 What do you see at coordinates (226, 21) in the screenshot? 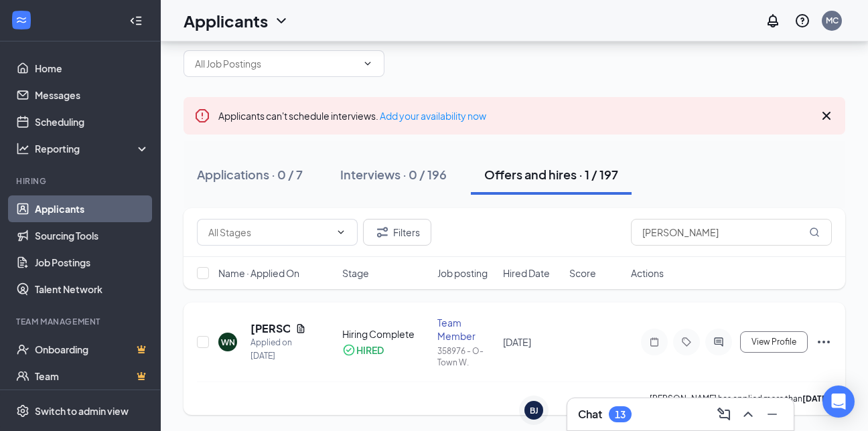
I see `h1: Applicants` at bounding box center [226, 21].